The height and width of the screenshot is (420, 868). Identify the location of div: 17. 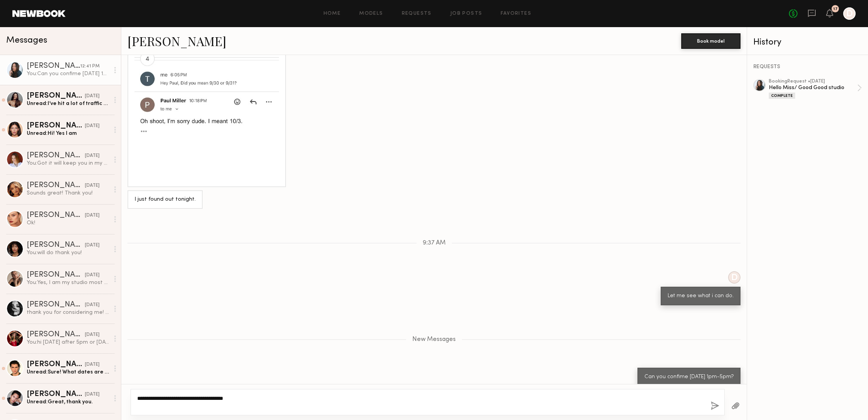
(836, 9).